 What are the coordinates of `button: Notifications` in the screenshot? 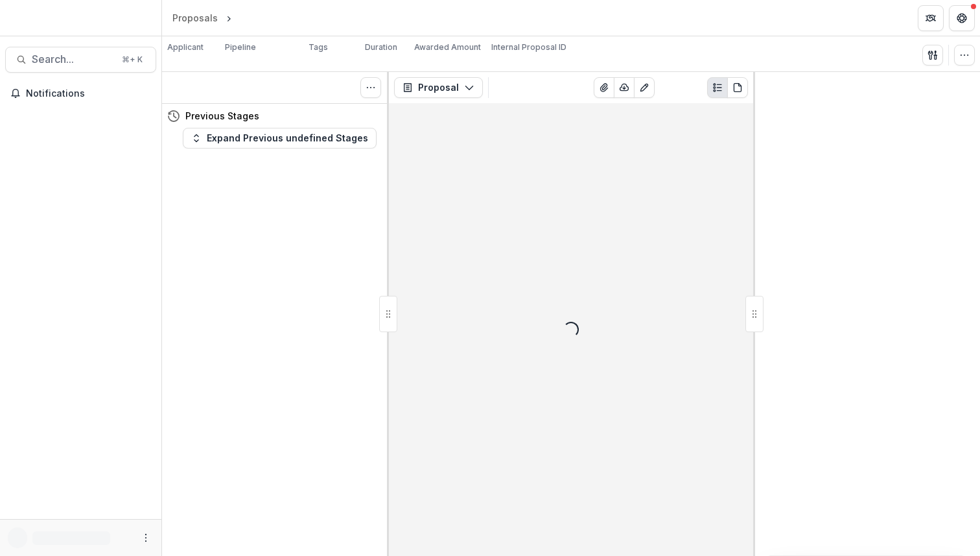 It's located at (80, 94).